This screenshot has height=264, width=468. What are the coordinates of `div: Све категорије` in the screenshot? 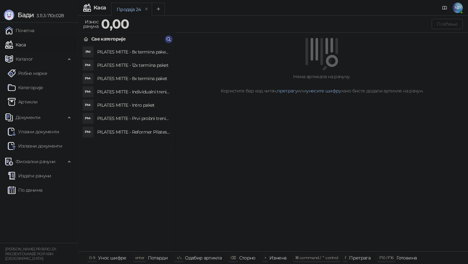 It's located at (108, 39).